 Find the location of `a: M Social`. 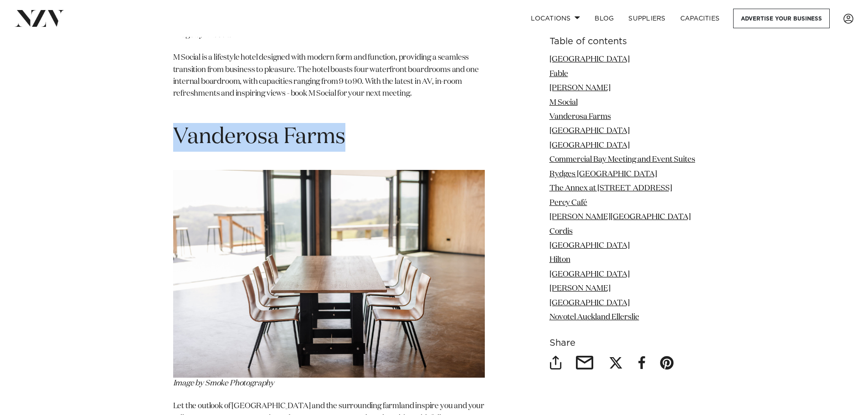

a: M Social is located at coordinates (563, 102).